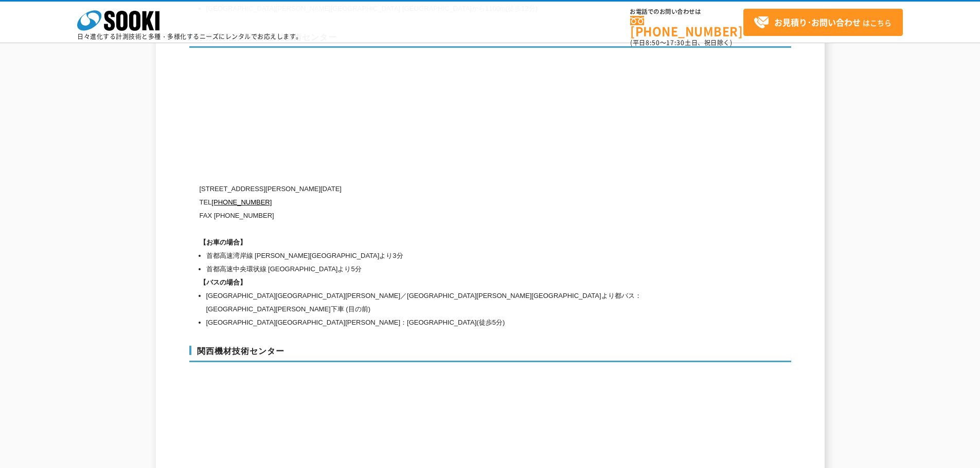  I want to click on span: 17:30, so click(675, 43).